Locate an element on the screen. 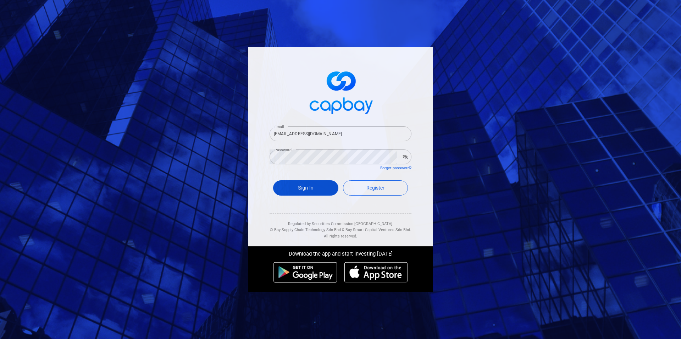 Image resolution: width=681 pixels, height=339 pixels. img: ios is located at coordinates (376, 272).